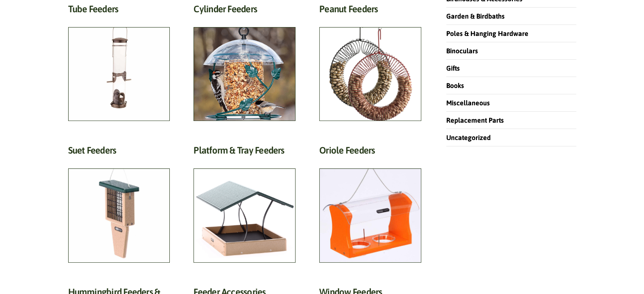 Image resolution: width=644 pixels, height=294 pixels. Describe the element at coordinates (244, 204) in the screenshot. I see `a: Visit product category Platform & Tray Feeders` at that location.